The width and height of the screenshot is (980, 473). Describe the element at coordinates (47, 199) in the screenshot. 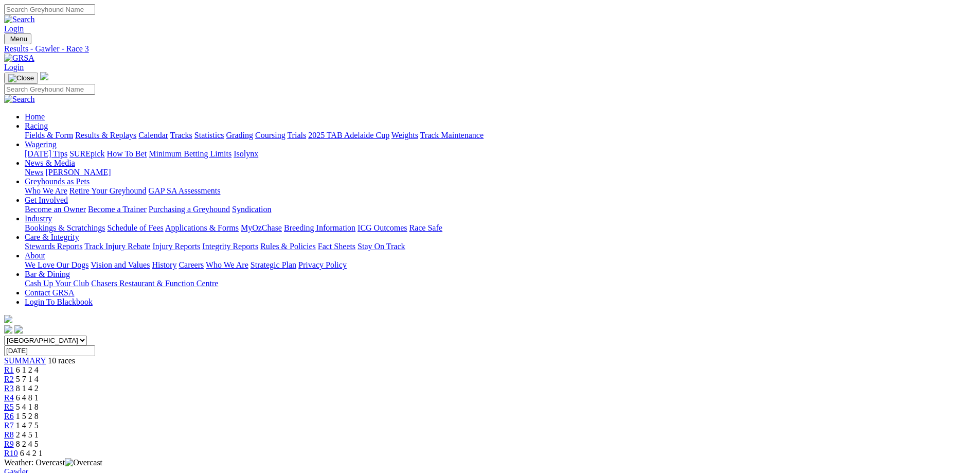

I see `a: Get Involved` at that location.